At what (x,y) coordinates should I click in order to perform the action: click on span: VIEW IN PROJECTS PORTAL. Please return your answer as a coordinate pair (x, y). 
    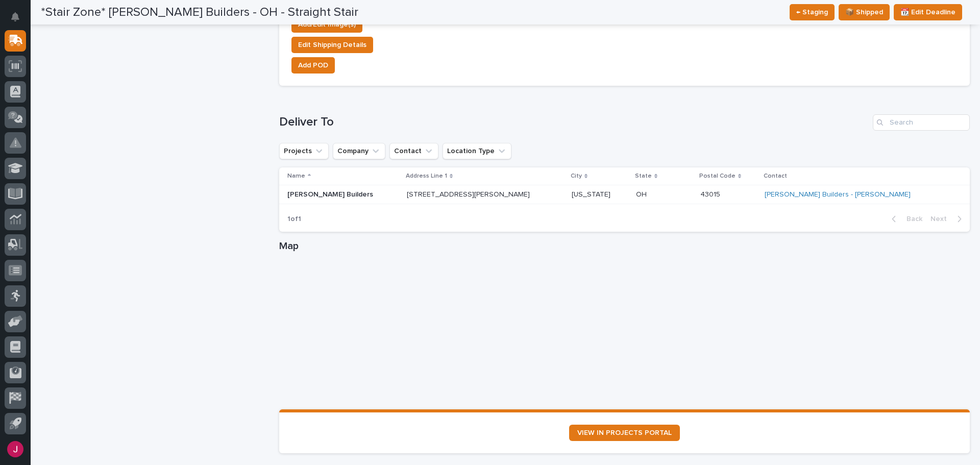
    Looking at the image, I should click on (624, 433).